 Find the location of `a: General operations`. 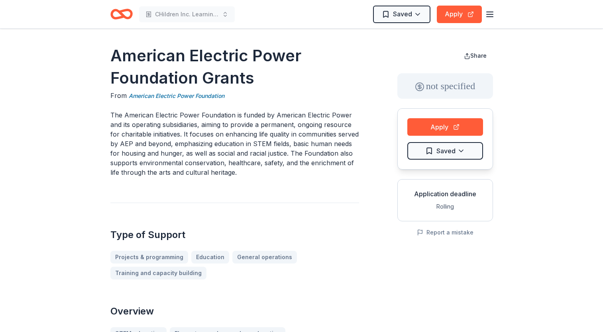

a: General operations is located at coordinates (264, 257).